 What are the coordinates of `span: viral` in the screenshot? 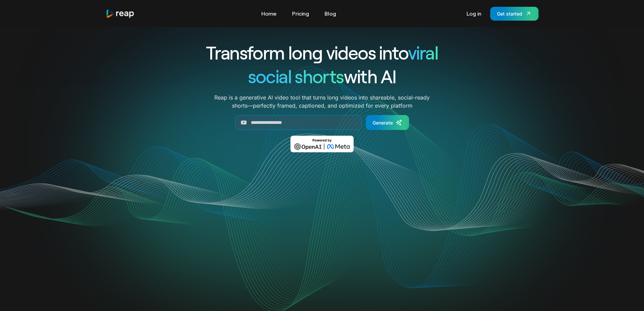 It's located at (423, 52).